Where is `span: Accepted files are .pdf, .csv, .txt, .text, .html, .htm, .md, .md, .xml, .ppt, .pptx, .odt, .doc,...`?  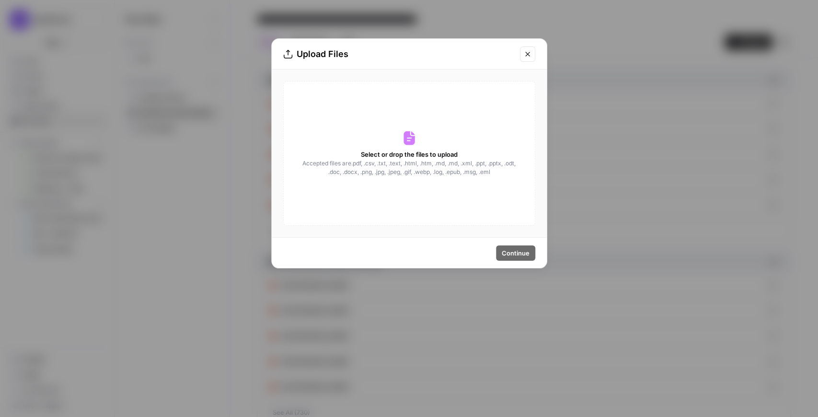
span: Accepted files are .pdf, .csv, .txt, .text, .html, .htm, .md, .md, .xml, .ppt, .pptx, .odt, .doc,... is located at coordinates (409, 168).